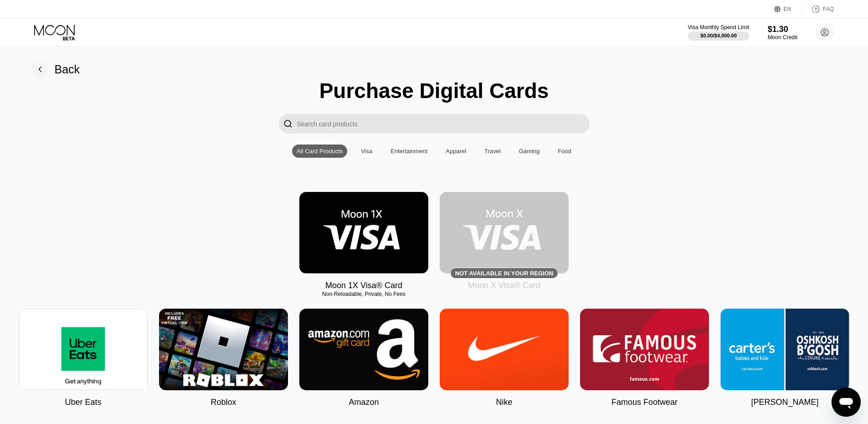 The height and width of the screenshot is (424, 868). I want to click on div: Non-Reloadable, Private, No Fees, so click(363, 294).